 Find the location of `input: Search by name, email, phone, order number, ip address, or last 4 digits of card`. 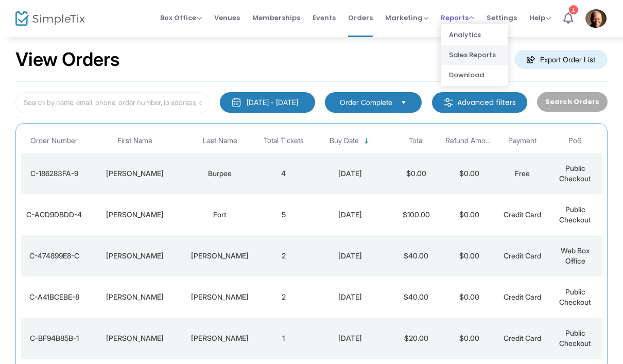

input: Search by name, email, phone, order number, ip address, or last 4 digits of card is located at coordinates (113, 103).